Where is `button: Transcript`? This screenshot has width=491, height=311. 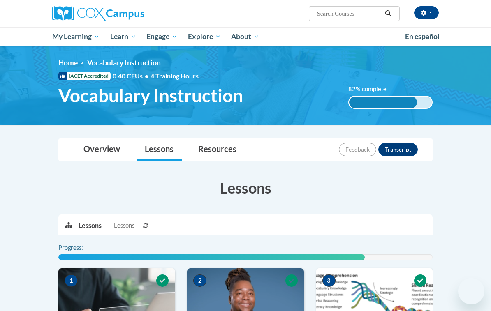
button: Transcript is located at coordinates (398, 150).